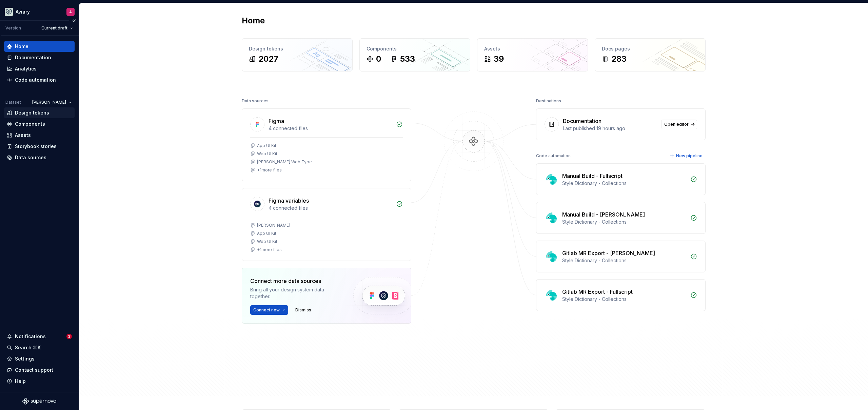 The image size is (868, 410). What do you see at coordinates (297, 55) in the screenshot?
I see `a: Design tokens2027` at bounding box center [297, 55].